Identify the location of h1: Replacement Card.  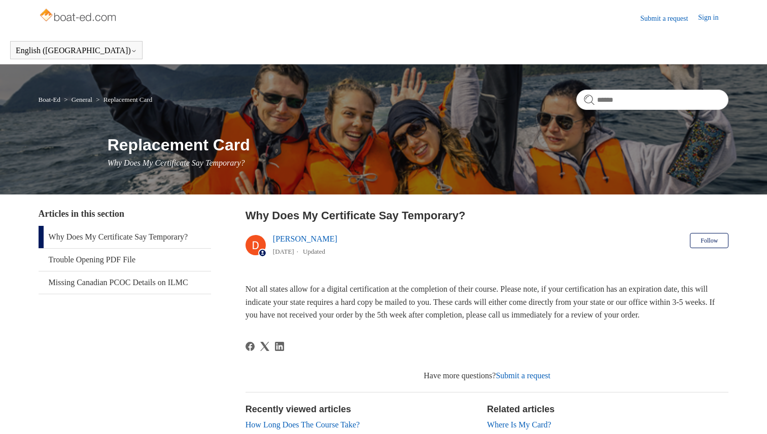
(418, 145).